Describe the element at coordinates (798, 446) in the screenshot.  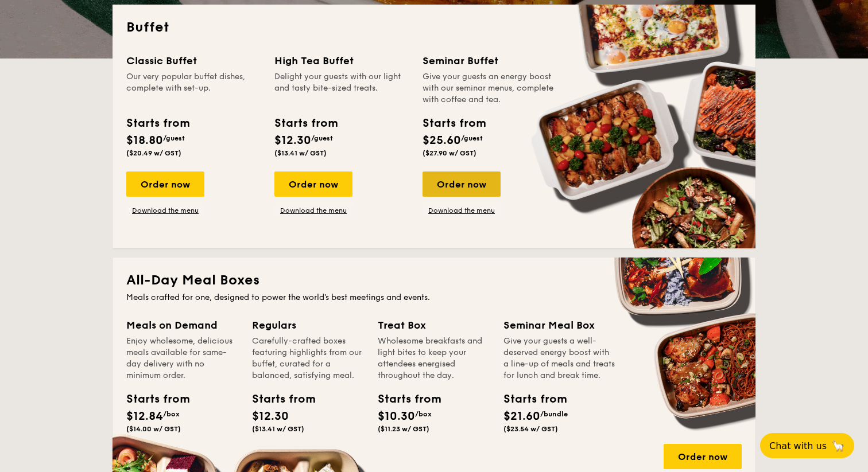
I see `span: Chat with us` at that location.